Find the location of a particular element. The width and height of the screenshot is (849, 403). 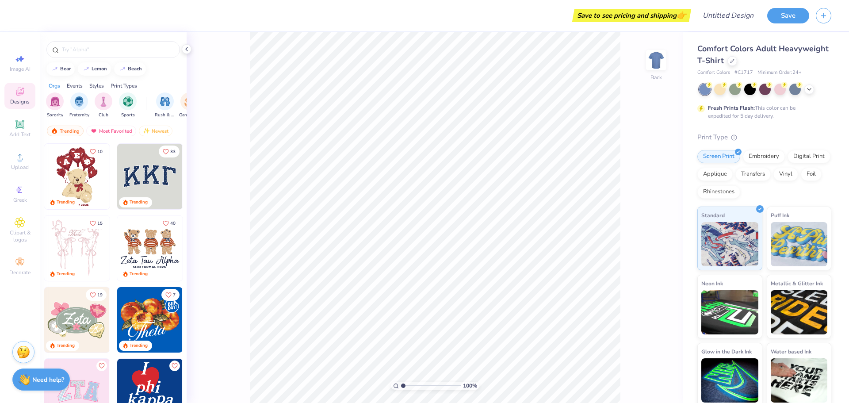

div: Digital Print is located at coordinates (809, 157).